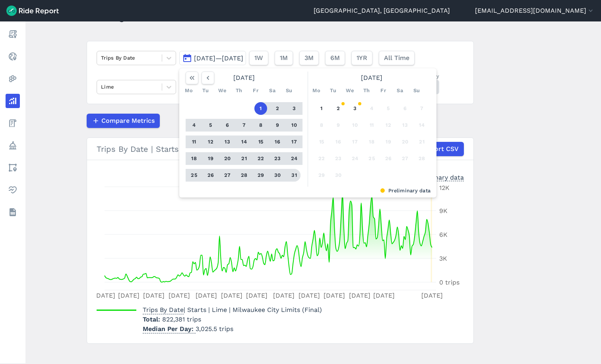  What do you see at coordinates (449, 282) in the screenshot?
I see `tspan: 0 trips` at bounding box center [449, 282].